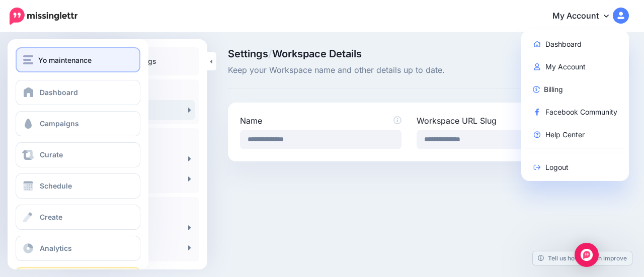 Image resolution: width=644 pixels, height=277 pixels. Describe the element at coordinates (20, 30) in the screenshot. I see `img: website_grey.svg` at that location.